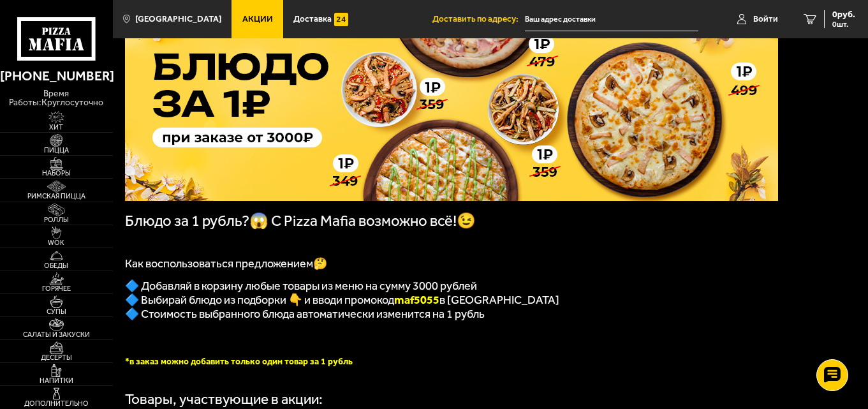 The width and height of the screenshot is (868, 409). Describe the element at coordinates (239, 362) in the screenshot. I see `b: *в заказ можно добавить только один товар за 1 рубль` at that location.